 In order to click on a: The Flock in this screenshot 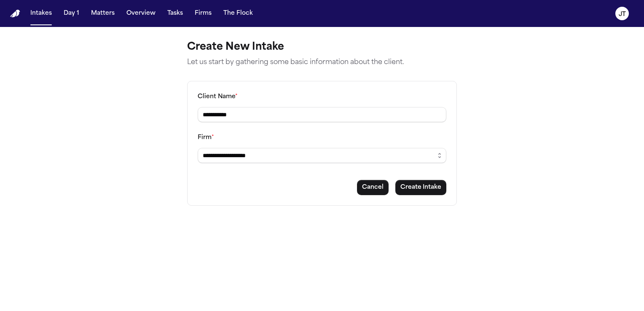, I will do `click(238, 14)`.